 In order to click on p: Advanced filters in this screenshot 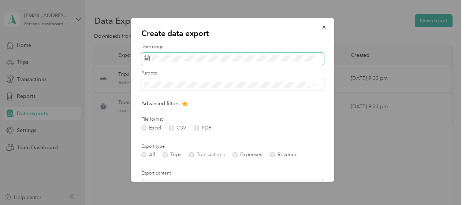, I will do `click(232, 103)`.